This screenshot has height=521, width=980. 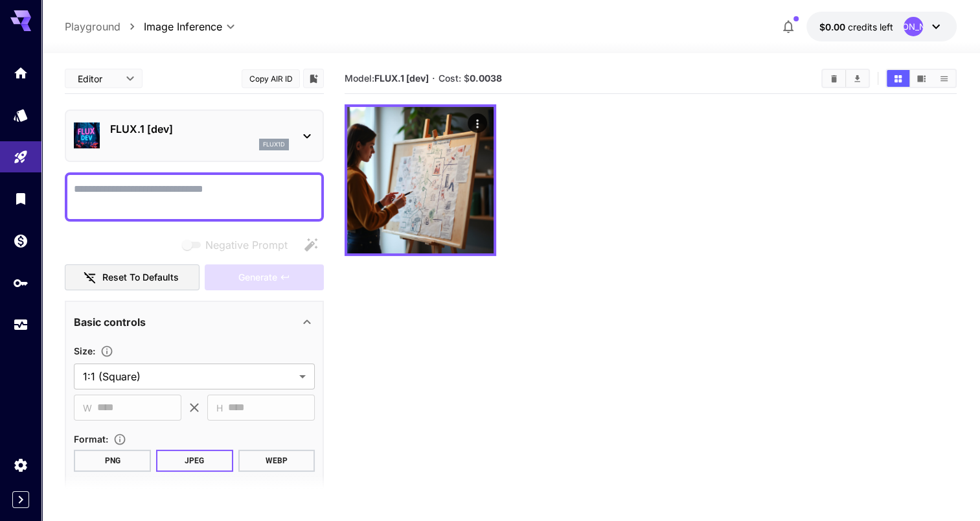 What do you see at coordinates (183, 27) in the screenshot?
I see `span: Image Inference` at bounding box center [183, 27].